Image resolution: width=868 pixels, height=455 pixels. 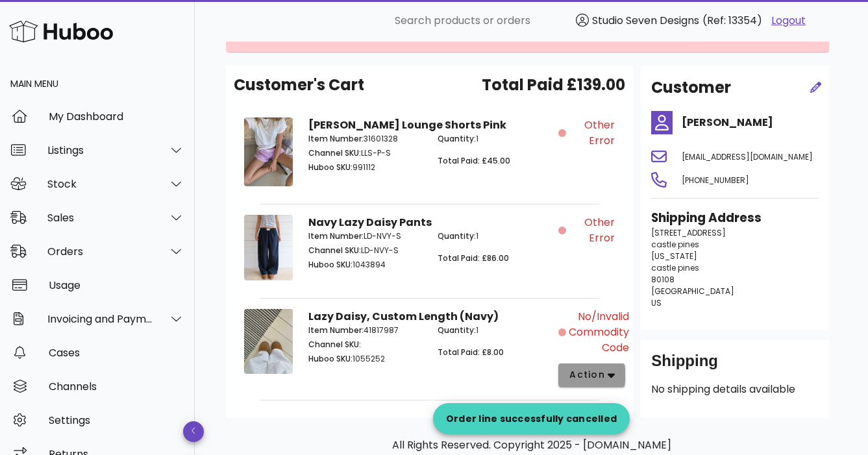 What do you see at coordinates (364, 264) in the screenshot?
I see `p: 1043894` at bounding box center [364, 264].